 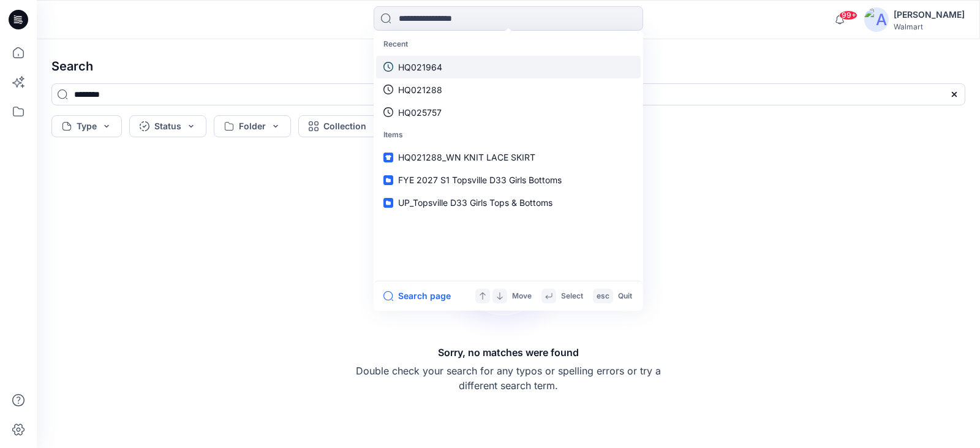 I want to click on a: HQ021288, so click(x=508, y=89).